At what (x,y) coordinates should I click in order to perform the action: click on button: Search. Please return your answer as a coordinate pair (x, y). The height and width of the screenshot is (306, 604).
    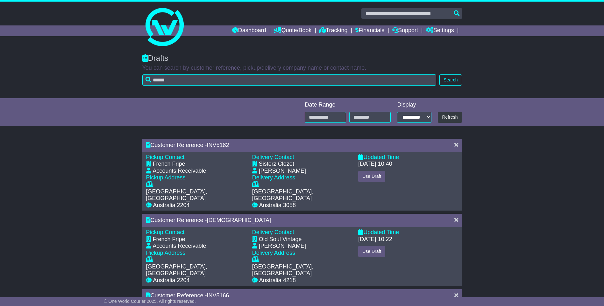
    Looking at the image, I should click on (451, 80).